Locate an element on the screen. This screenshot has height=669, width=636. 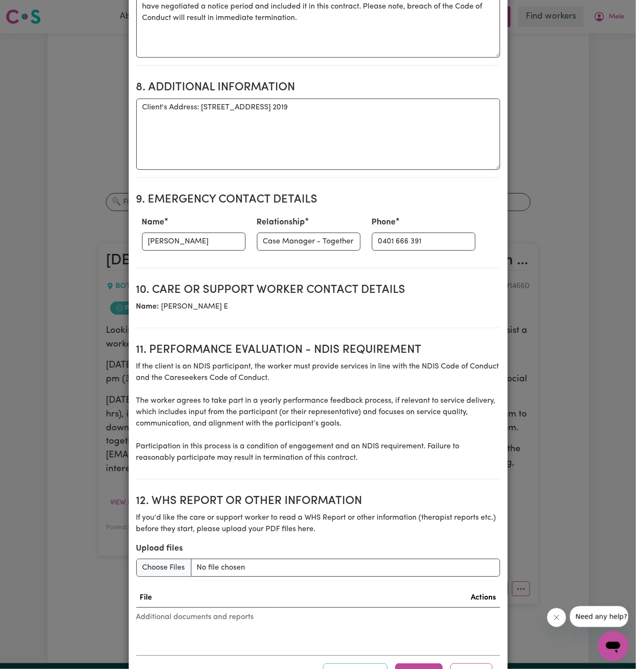
label: Upload files is located at coordinates (160, 548).